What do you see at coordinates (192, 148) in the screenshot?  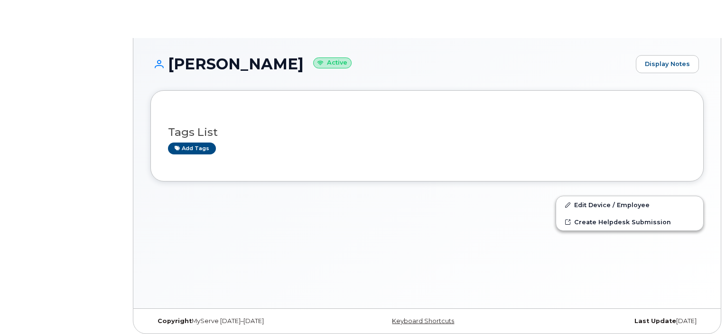 I see `a: Add tags` at bounding box center [192, 148].